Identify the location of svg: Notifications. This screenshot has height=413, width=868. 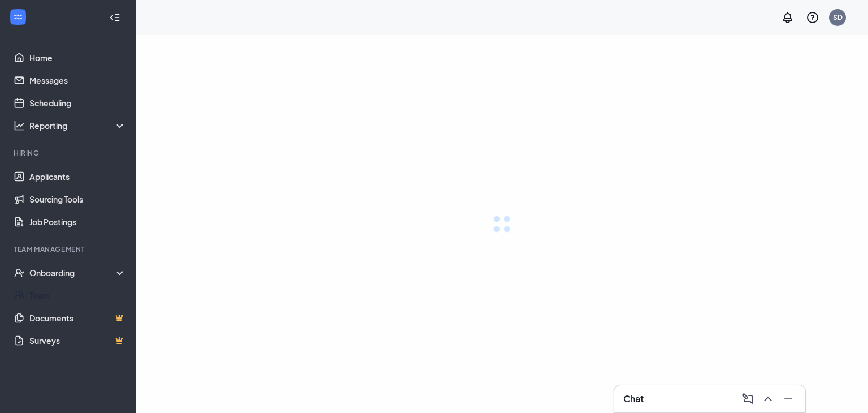
(788, 17).